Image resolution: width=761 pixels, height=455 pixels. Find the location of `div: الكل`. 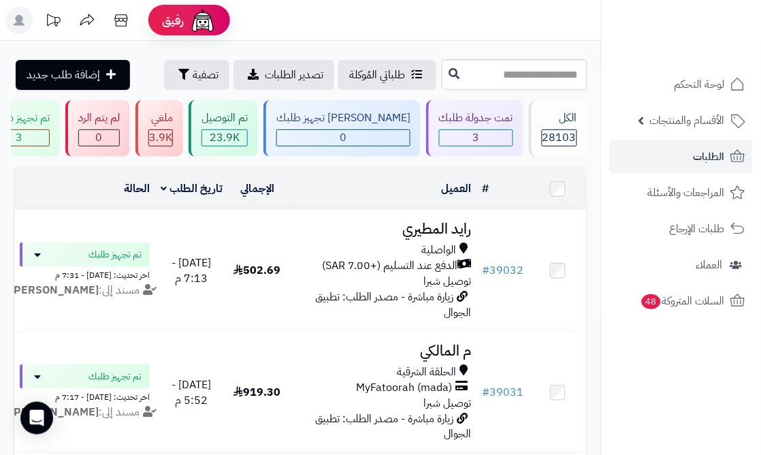

div: الكل is located at coordinates (560, 118).